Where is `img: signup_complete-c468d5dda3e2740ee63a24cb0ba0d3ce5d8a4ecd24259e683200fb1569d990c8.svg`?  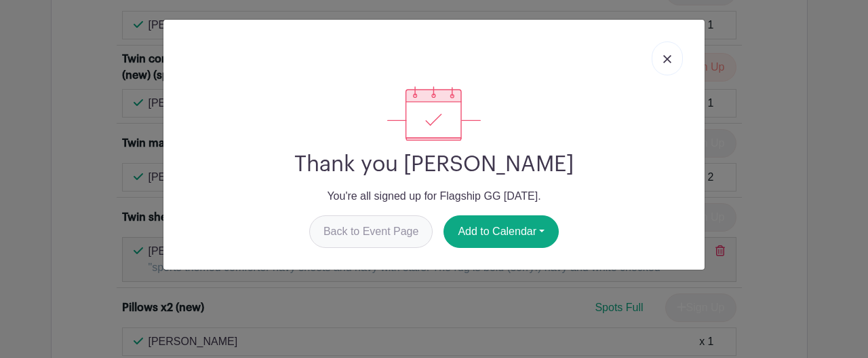 img: signup_complete-c468d5dda3e2740ee63a24cb0ba0d3ce5d8a4ecd24259e683200fb1569d990c8.svg is located at coordinates (434, 113).